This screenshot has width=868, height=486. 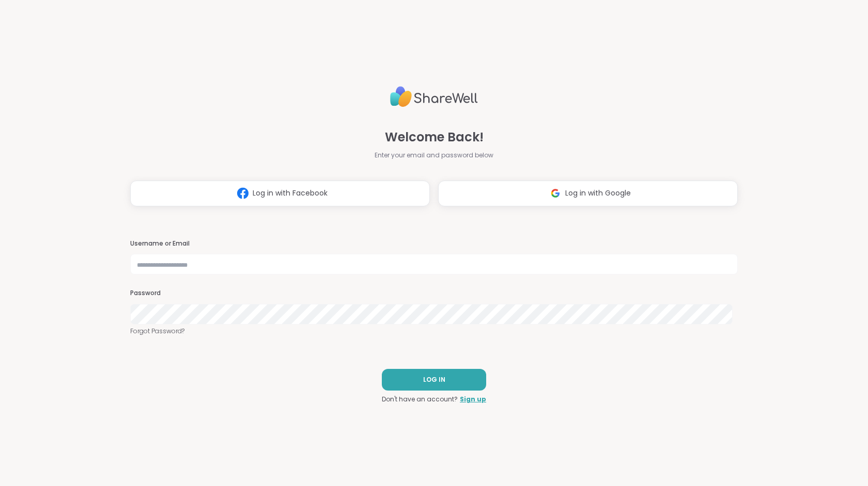 What do you see at coordinates (434, 97) in the screenshot?
I see `img: ShareWell Logo` at bounding box center [434, 97].